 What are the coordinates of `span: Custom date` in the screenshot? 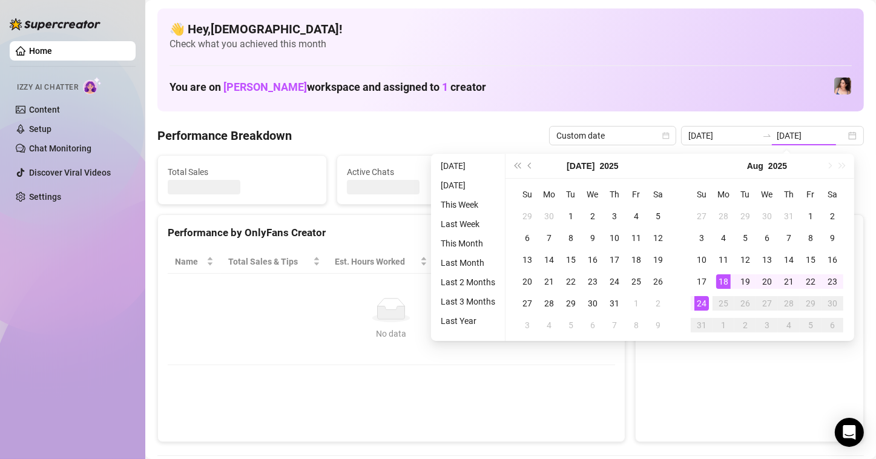 It's located at (613, 136).